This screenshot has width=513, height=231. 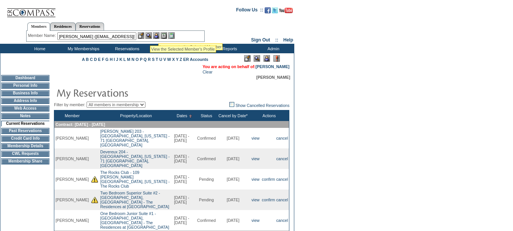 What do you see at coordinates (277, 58) in the screenshot?
I see `img: Log Concern/Member Elevation` at bounding box center [277, 58].